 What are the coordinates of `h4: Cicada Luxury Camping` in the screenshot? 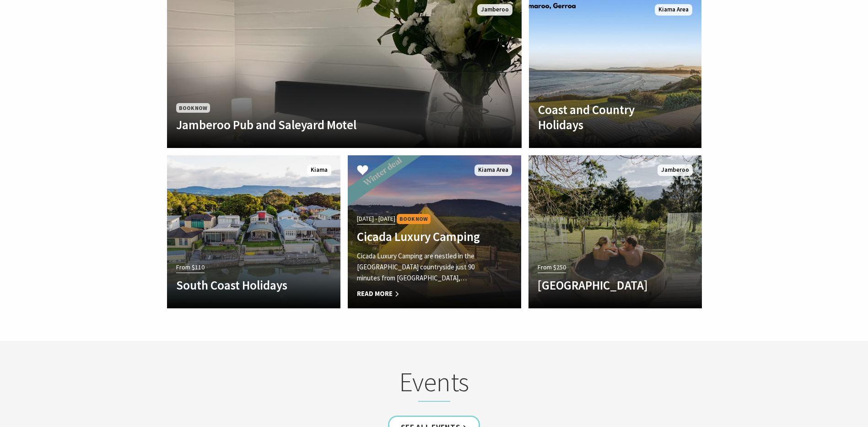 It's located at (422, 236).